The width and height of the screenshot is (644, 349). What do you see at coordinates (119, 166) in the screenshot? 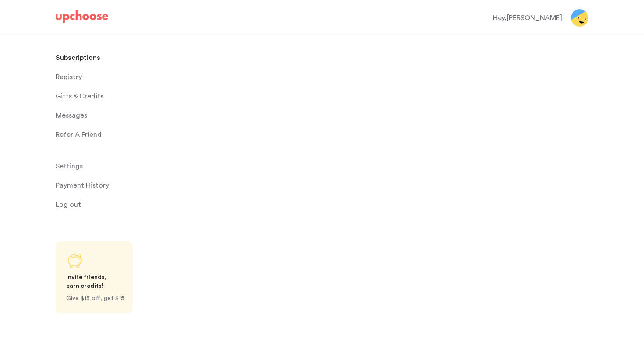
I see `a: Settings` at bounding box center [119, 166].